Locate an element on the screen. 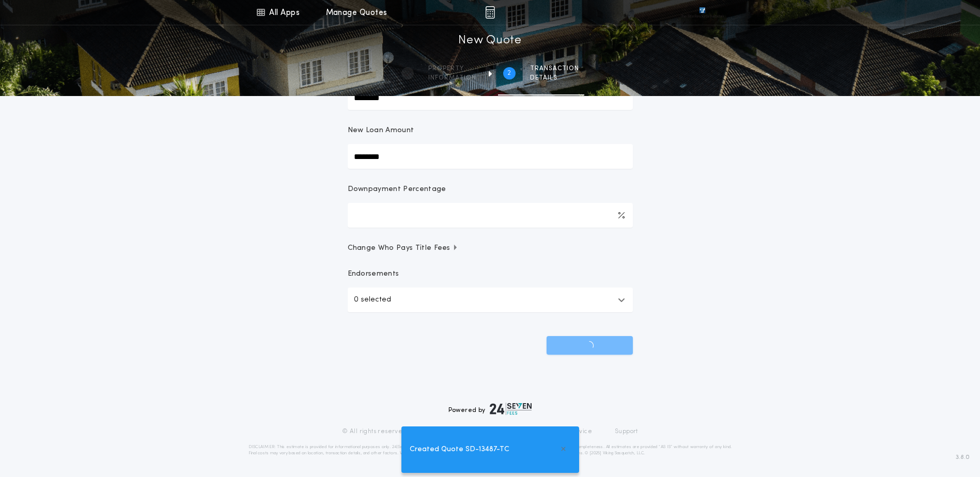 The width and height of the screenshot is (980, 477). button: 0 selected is located at coordinates (490, 300).